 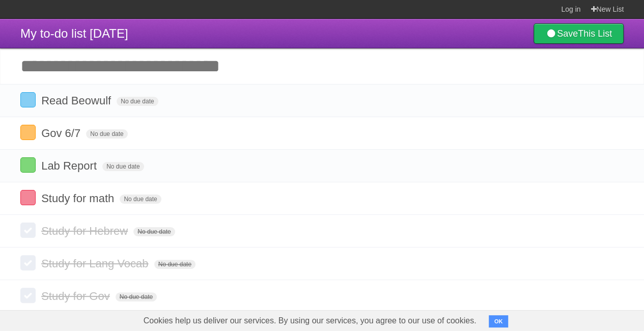 What do you see at coordinates (70, 165) in the screenshot?
I see `span: Lab Report` at bounding box center [70, 165].